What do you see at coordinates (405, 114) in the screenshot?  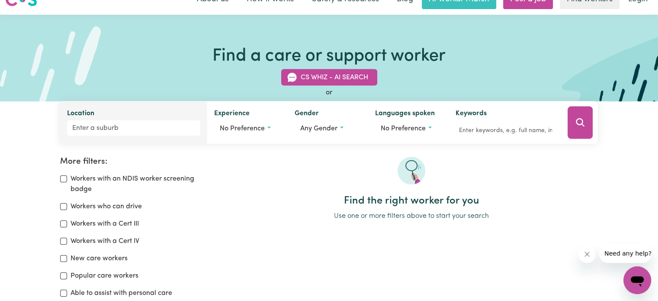 I see `label: Languages spoken` at bounding box center [405, 114].